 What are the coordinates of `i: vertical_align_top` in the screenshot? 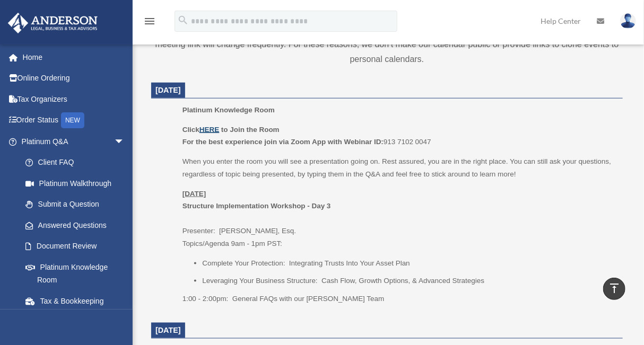 It's located at (614, 289).